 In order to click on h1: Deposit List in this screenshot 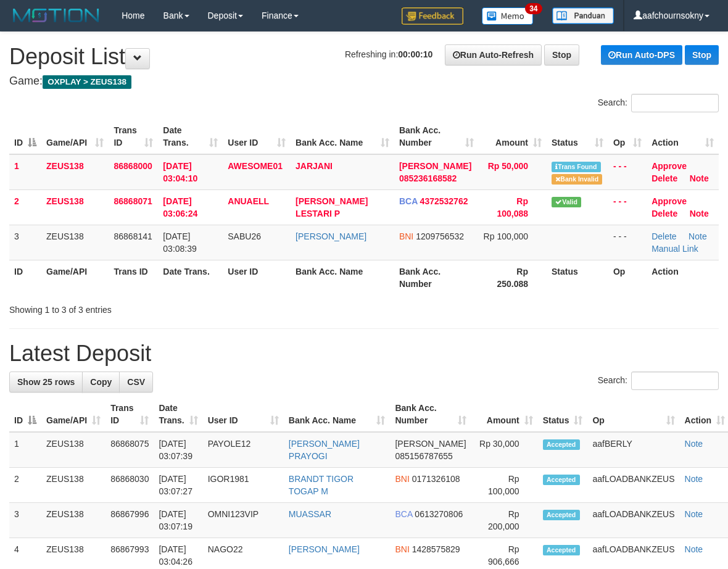, I will do `click(364, 57)`.